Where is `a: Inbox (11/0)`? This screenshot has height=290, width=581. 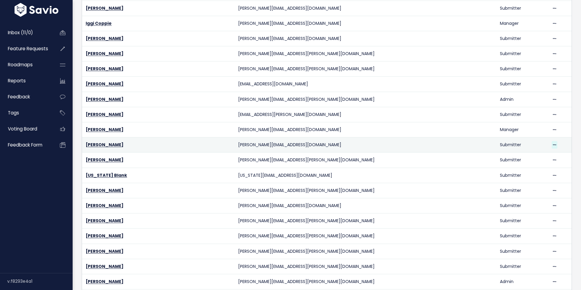 a: Inbox (11/0) is located at coordinates (26, 33).